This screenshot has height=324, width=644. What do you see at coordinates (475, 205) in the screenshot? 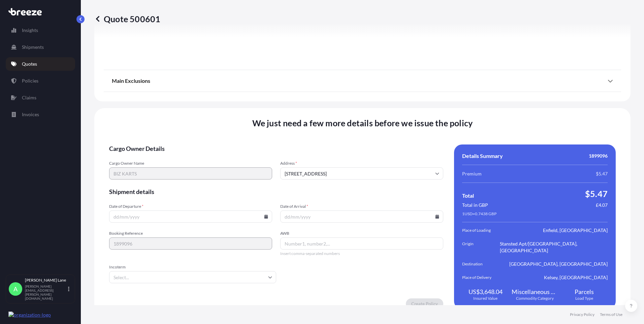
I see `span: Total in GBP` at bounding box center [475, 205].